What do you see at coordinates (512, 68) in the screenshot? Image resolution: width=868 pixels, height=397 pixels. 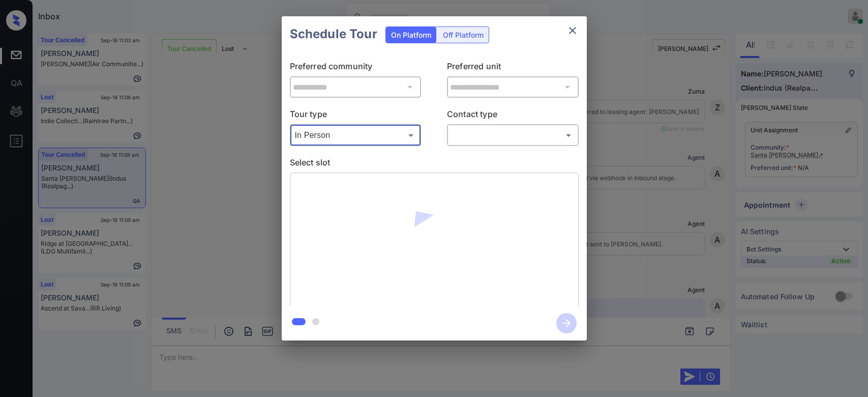 I see `p: Preferred unit` at bounding box center [512, 68].